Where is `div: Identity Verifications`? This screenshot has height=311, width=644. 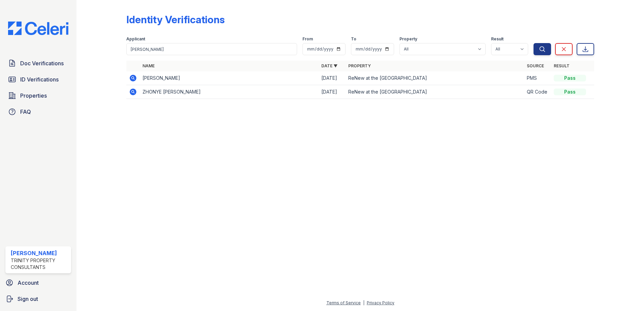
div: Identity Verifications is located at coordinates (176, 19).